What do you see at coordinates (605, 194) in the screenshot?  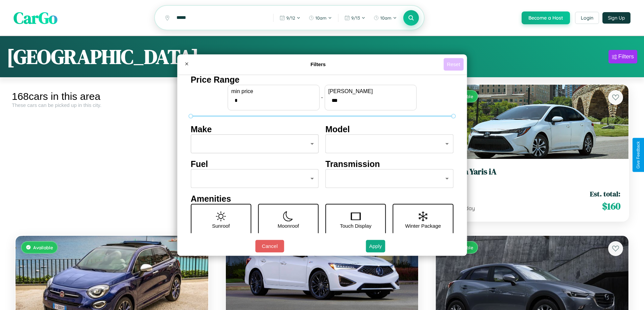 I see `span: Est. total:` at bounding box center [605, 194].